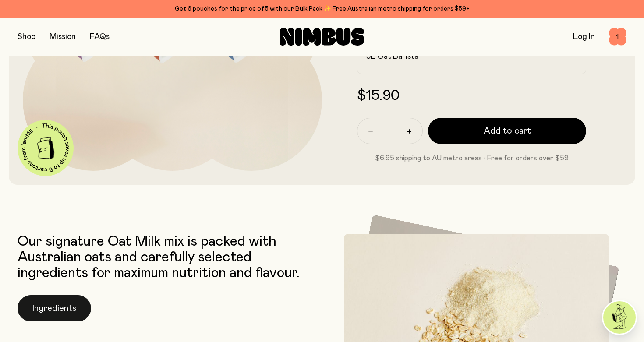 This screenshot has height=342, width=644. What do you see at coordinates (507, 131) in the screenshot?
I see `button: Add to cart` at bounding box center [507, 131].